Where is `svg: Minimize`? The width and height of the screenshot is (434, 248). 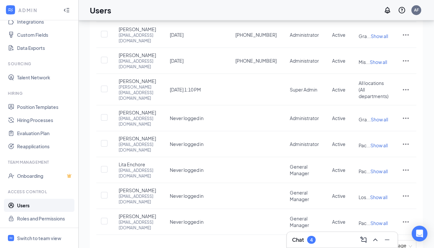 svg: Minimize is located at coordinates (387, 240).